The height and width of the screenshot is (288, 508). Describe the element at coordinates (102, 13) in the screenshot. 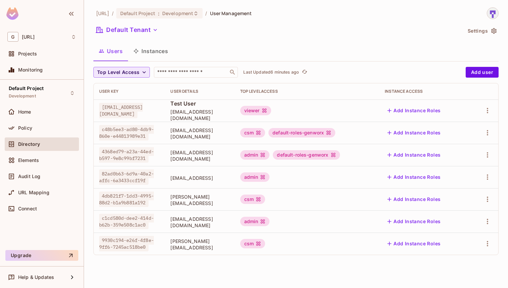

I see `span: the active workspace` at that location.